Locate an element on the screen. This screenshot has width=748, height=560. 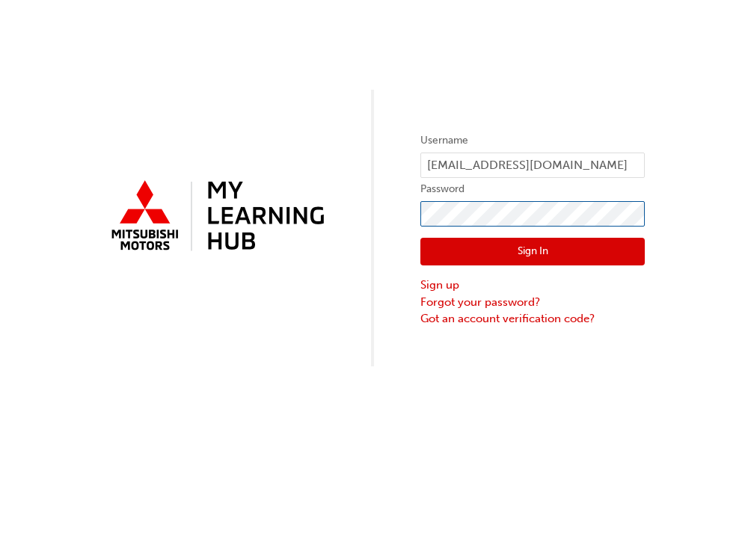
a: Sign up is located at coordinates (533, 285).